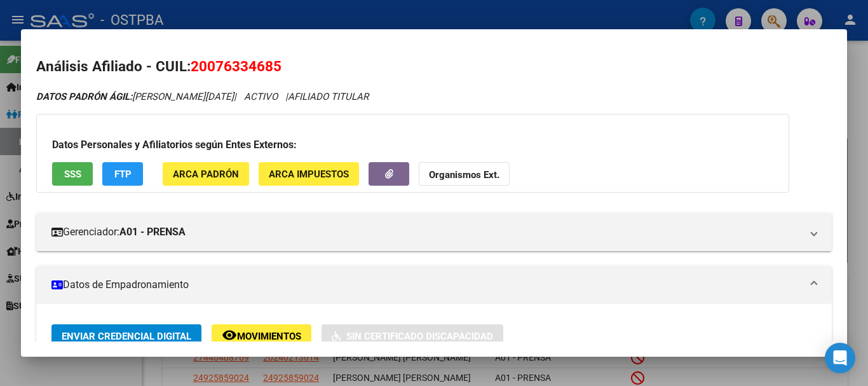 This screenshot has height=386, width=868. What do you see at coordinates (434, 285) in the screenshot?
I see `mat-expansion-panel-header: Datos de Empadronamiento` at bounding box center [434, 285].